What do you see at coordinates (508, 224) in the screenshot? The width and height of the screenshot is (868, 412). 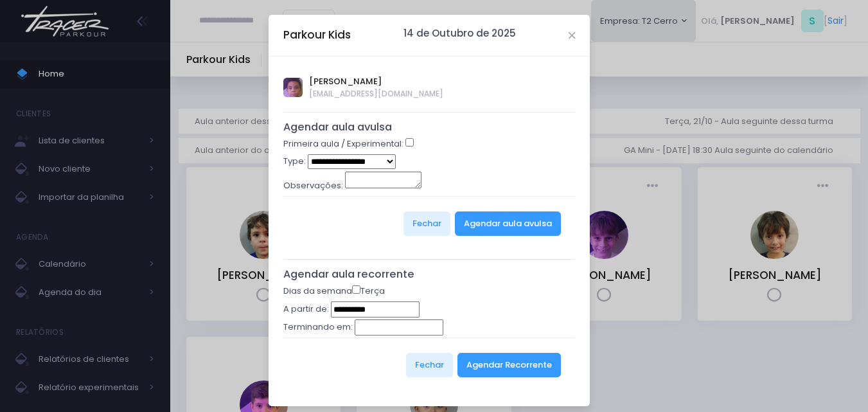 I see `button: Agendar aula avulsa` at bounding box center [508, 224].